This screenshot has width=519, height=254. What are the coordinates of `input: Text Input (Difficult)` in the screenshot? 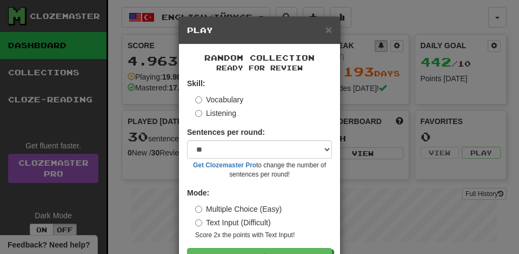 It's located at (199, 222).